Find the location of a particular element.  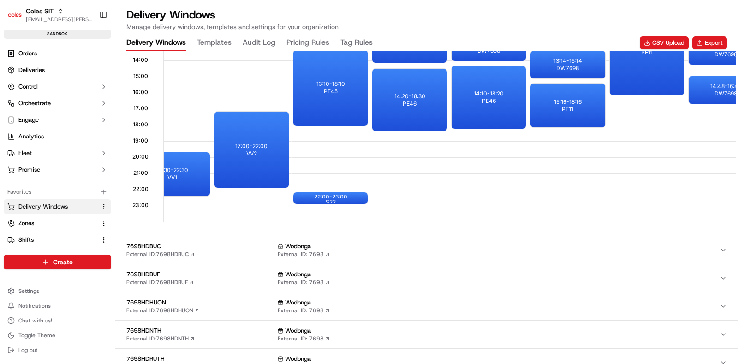

span: VV2 is located at coordinates (251, 154).